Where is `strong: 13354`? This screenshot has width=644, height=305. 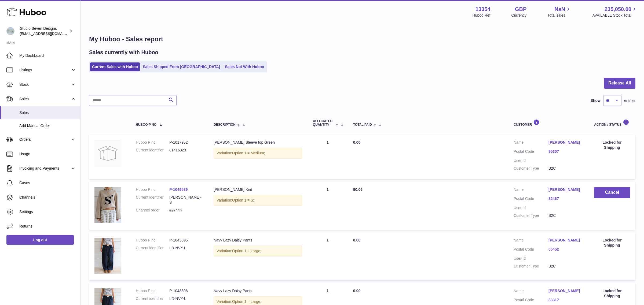 strong: 13354 is located at coordinates (483, 9).